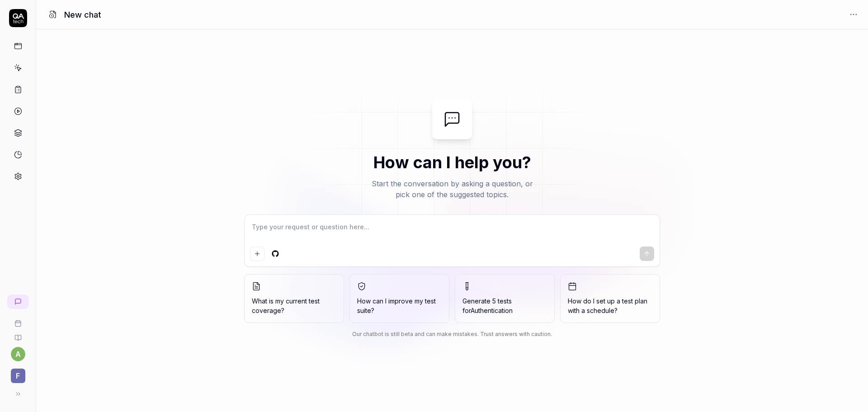  Describe the element at coordinates (18, 302) in the screenshot. I see `a: New conversation` at that location.